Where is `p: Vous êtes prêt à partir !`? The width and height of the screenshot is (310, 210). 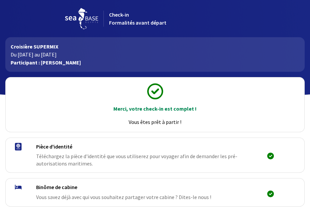
p: Vous êtes prêt à partir ! is located at coordinates (155, 122).